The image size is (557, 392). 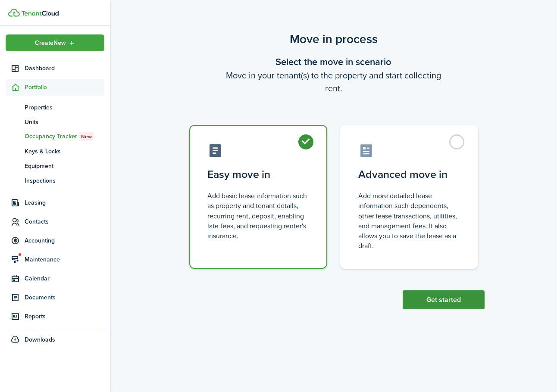 What do you see at coordinates (55, 181) in the screenshot?
I see `a: Inspections` at bounding box center [55, 181].